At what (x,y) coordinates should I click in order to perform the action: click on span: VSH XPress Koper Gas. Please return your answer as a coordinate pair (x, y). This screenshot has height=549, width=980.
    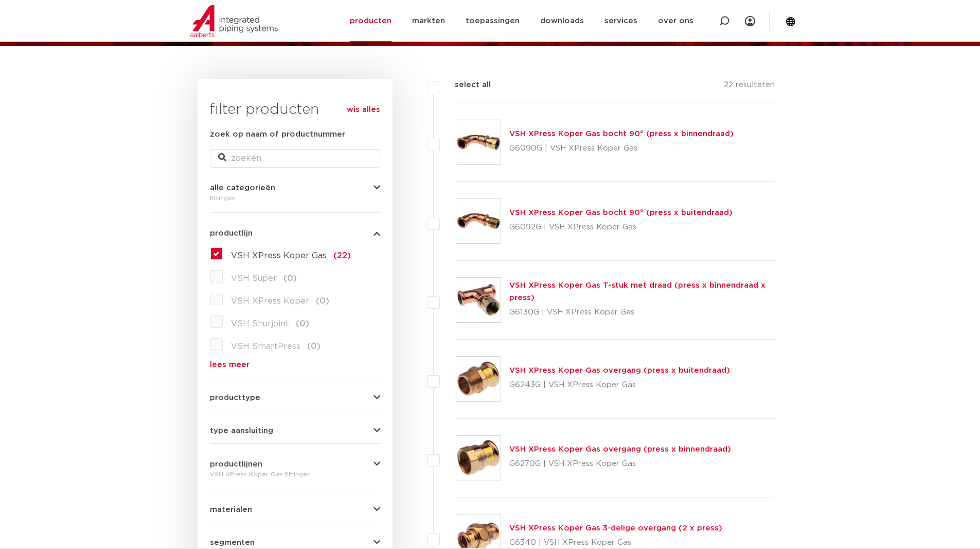
    Looking at the image, I should click on (279, 255).